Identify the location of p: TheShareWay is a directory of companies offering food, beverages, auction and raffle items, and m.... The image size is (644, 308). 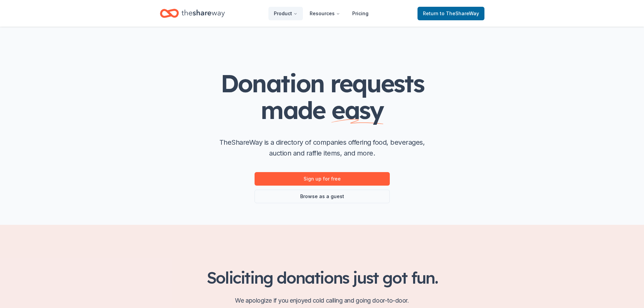
(322, 147).